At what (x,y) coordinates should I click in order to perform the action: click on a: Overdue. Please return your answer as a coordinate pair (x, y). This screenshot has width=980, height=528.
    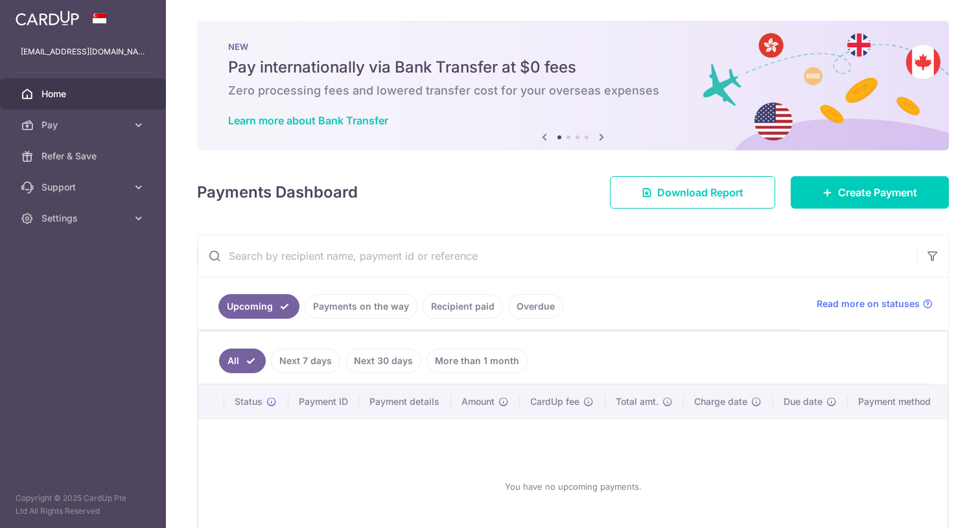
    Looking at the image, I should click on (535, 307).